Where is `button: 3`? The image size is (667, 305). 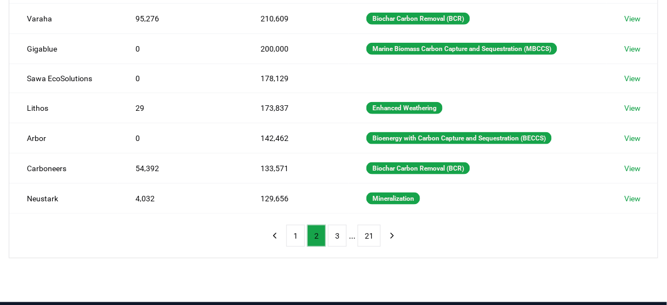 button: 3 is located at coordinates (337, 236).